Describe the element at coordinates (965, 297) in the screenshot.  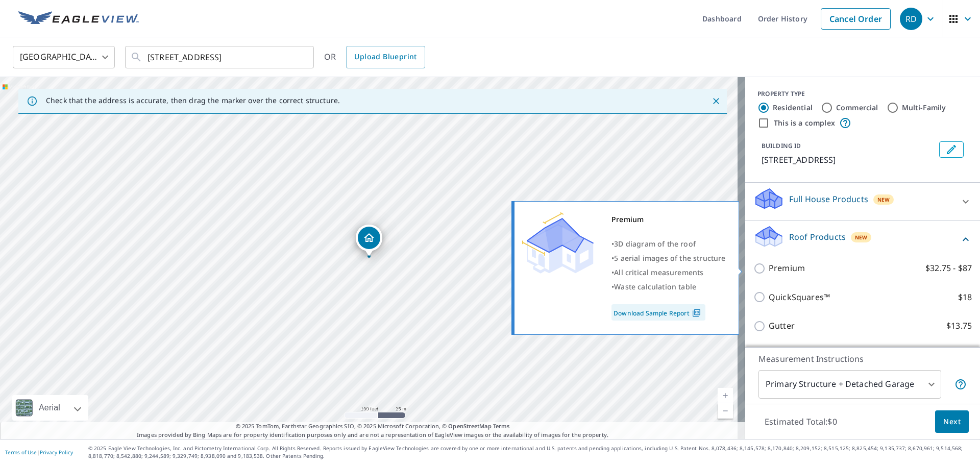
I see `p: $18` at that location.